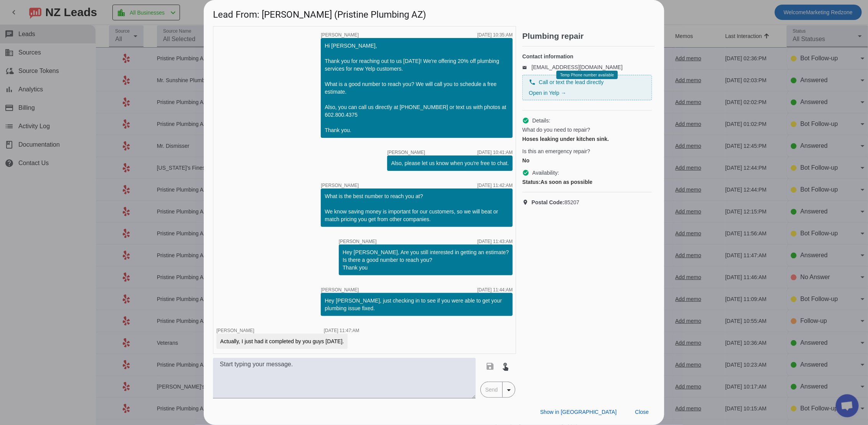  I want to click on div: As soon as possible, so click(587, 182).